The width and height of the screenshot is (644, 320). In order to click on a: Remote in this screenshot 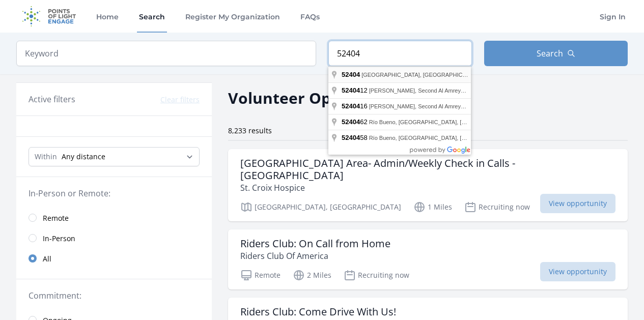, I will do `click(114, 218)`.